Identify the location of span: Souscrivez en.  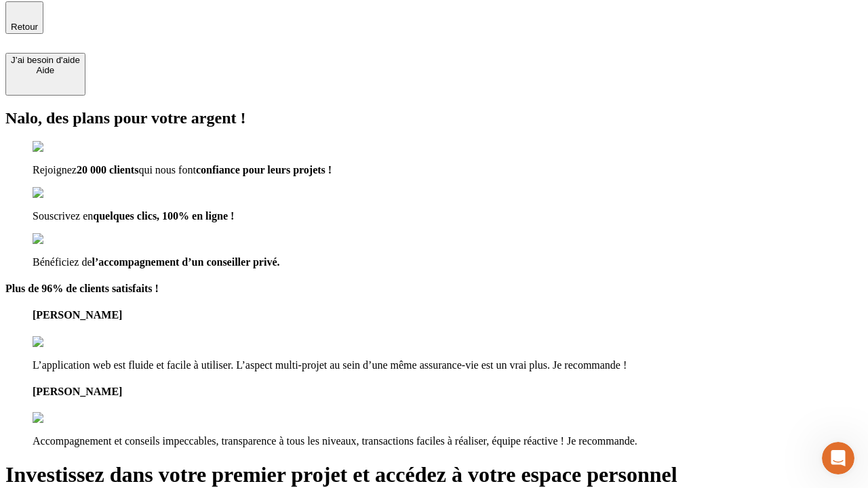
(62, 215).